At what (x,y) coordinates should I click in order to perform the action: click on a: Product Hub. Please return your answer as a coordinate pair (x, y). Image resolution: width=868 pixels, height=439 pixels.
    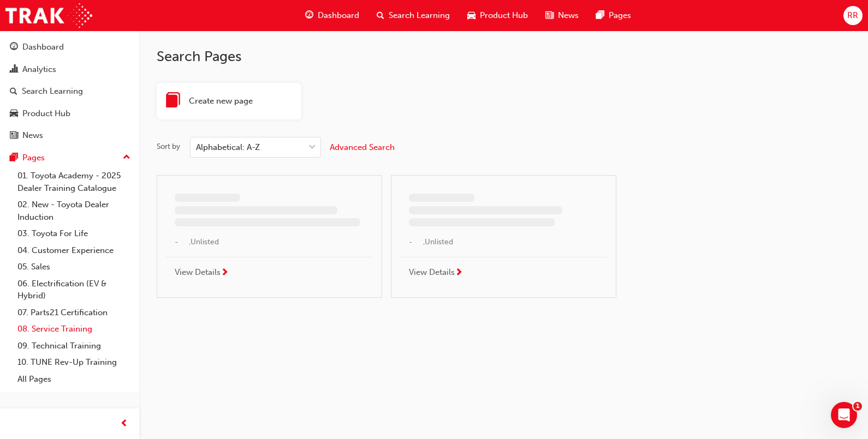
    Looking at the image, I should click on (69, 114).